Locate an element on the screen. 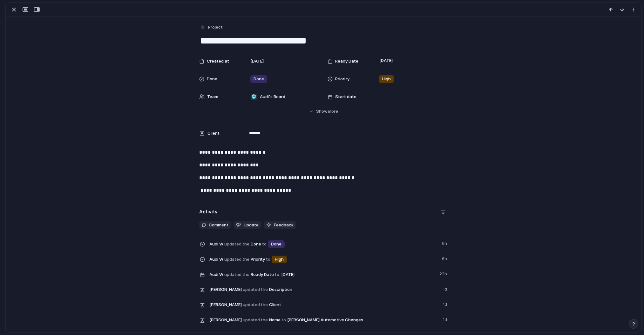 The image size is (644, 335). span: Description is located at coordinates (324, 289).